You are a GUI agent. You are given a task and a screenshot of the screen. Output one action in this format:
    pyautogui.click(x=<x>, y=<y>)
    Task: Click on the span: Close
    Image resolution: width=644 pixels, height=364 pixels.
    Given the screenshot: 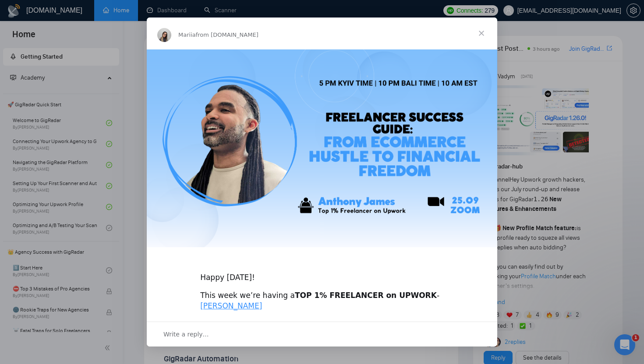 What is the action you would take?
    pyautogui.click(x=481, y=33)
    